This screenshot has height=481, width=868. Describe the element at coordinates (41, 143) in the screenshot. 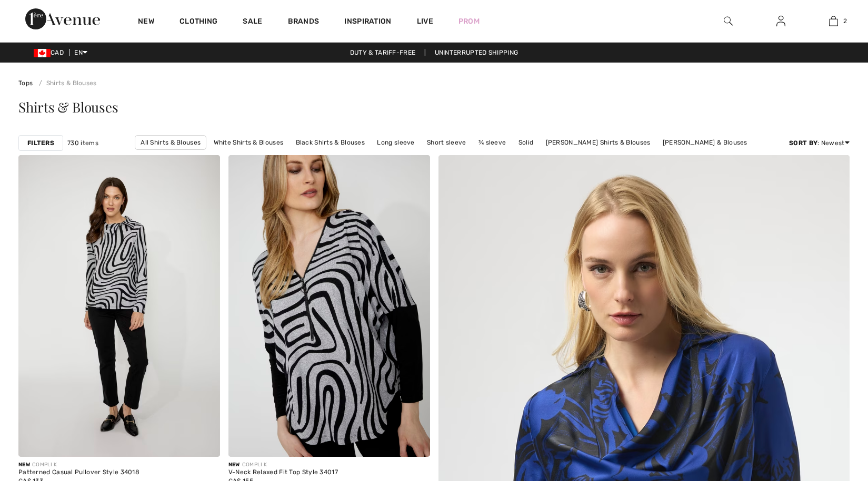

I see `strong: Filters` at that location.